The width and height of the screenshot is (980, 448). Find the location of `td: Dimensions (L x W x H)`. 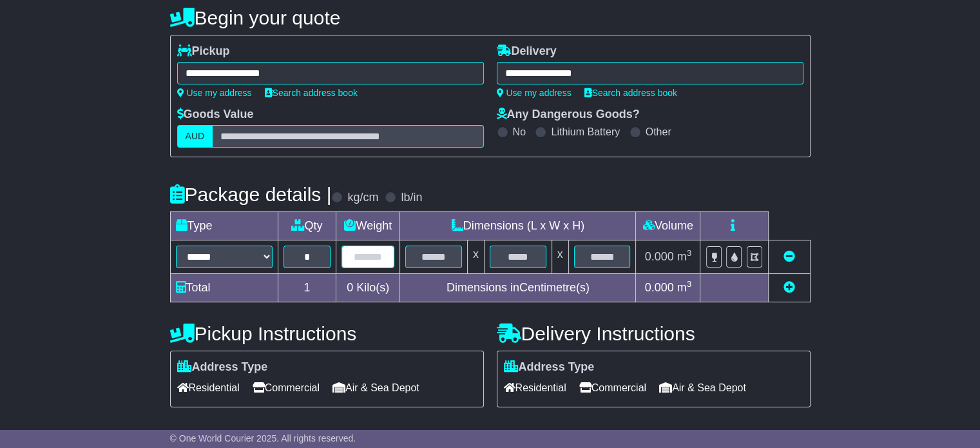

td: Dimensions (L x W x H) is located at coordinates (518, 227).